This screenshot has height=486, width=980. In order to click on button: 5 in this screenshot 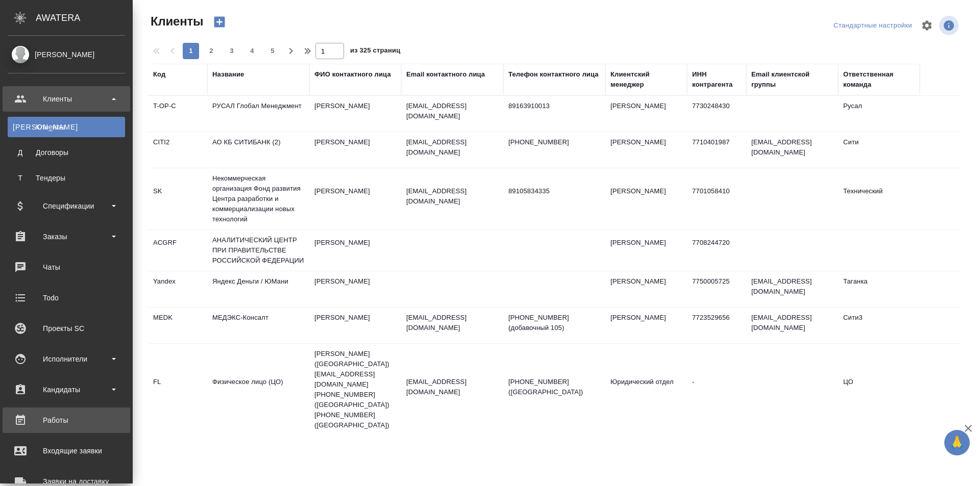, I will do `click(273, 51)`.